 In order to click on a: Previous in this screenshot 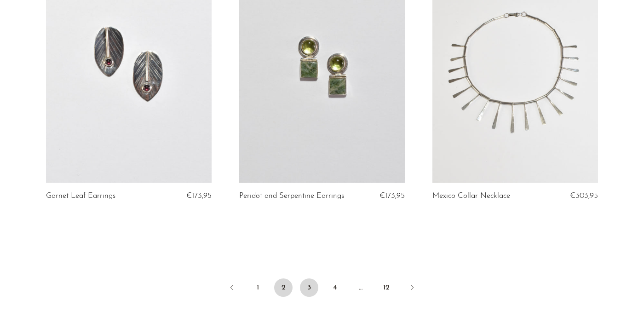, I will do `click(232, 289)`.